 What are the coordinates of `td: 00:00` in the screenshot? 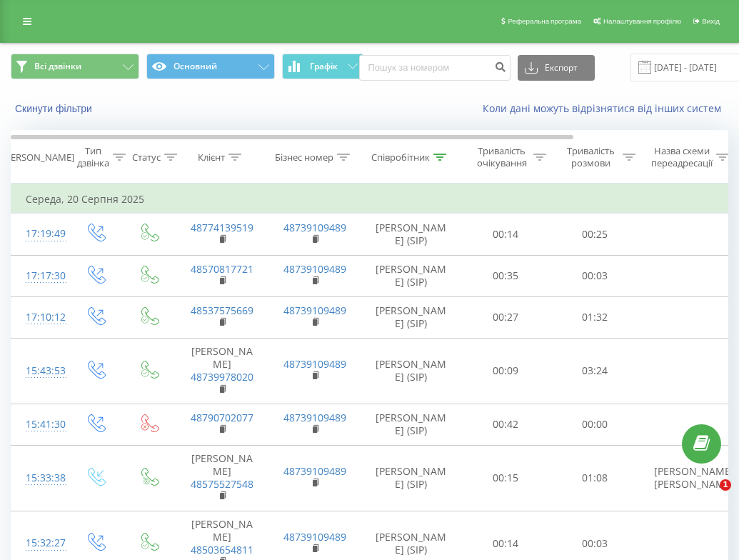 It's located at (595, 424).